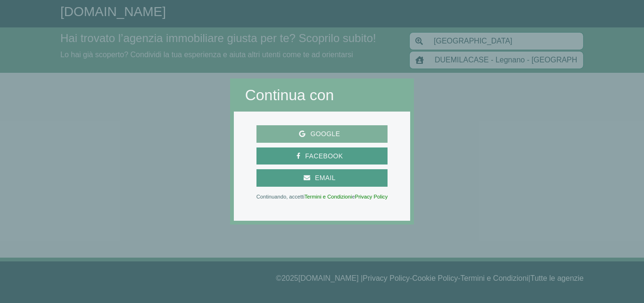  I want to click on a: Privacy Policy, so click(372, 197).